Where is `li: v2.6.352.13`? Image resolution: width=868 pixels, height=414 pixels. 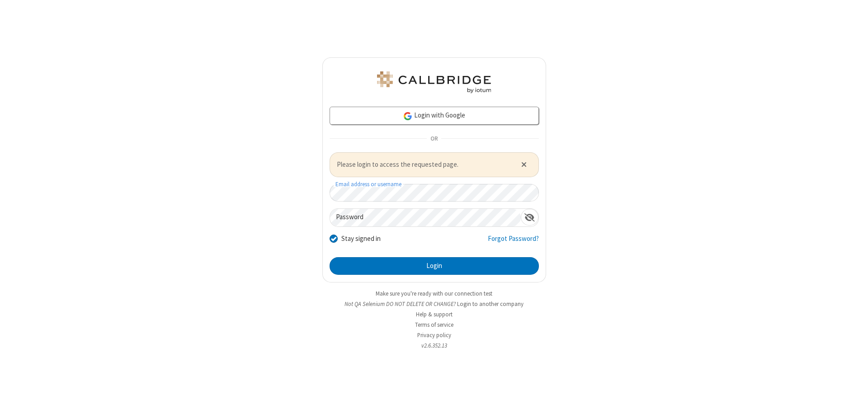
li: v2.6.352.13 is located at coordinates (434, 345).